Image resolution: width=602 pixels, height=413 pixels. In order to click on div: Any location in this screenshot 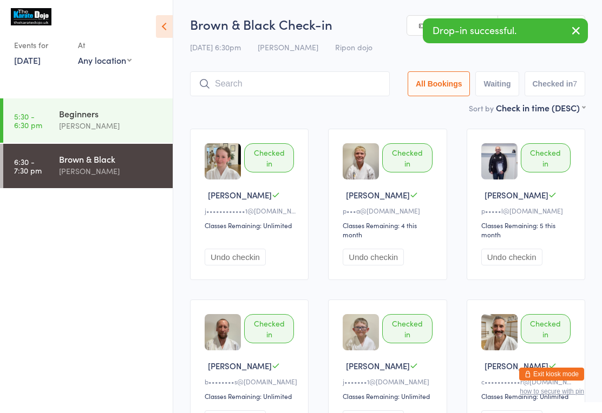, I will do `click(104, 60)`.